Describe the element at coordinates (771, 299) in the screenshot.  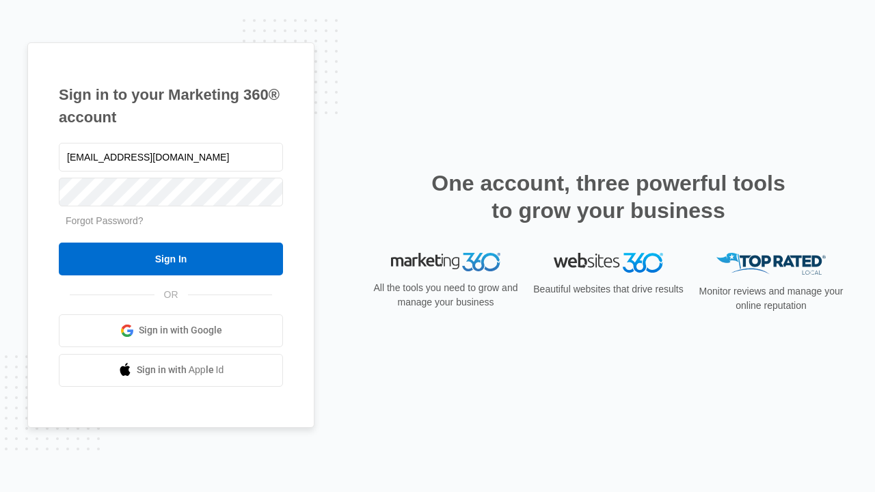
I see `p: Monitor reviews and manage your online reputation` at that location.